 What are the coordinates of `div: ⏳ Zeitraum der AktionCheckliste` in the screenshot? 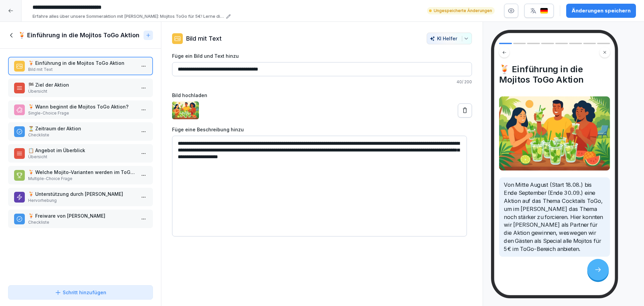 It's located at (80, 131).